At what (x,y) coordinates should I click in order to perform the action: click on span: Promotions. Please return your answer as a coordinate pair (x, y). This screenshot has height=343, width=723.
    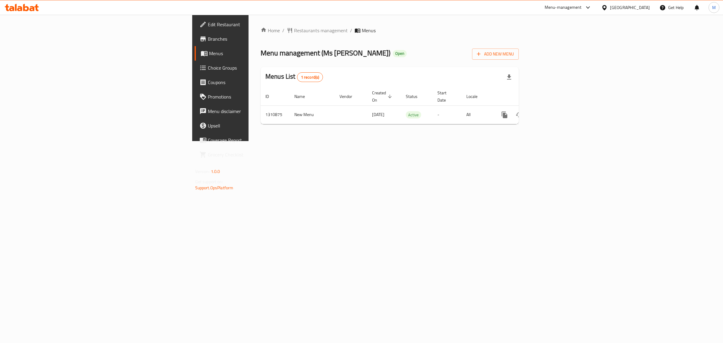
    Looking at the image, I should click on (258, 97).